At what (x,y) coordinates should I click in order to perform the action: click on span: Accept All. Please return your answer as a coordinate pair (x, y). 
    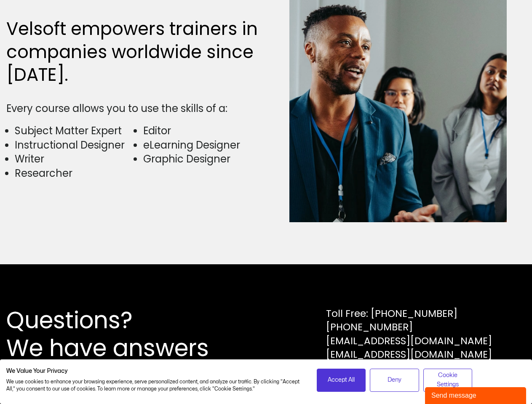
    Looking at the image, I should click on (341, 380).